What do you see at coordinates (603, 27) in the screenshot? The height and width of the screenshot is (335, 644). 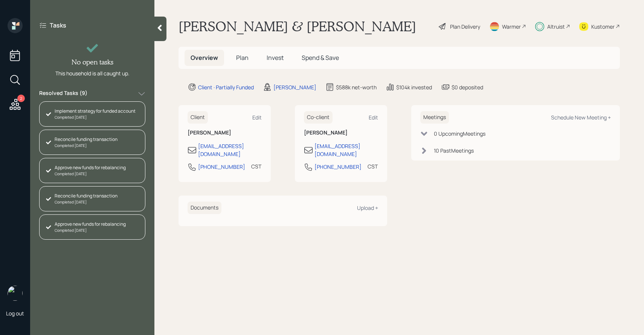 I see `div: Kustomer` at bounding box center [603, 27].